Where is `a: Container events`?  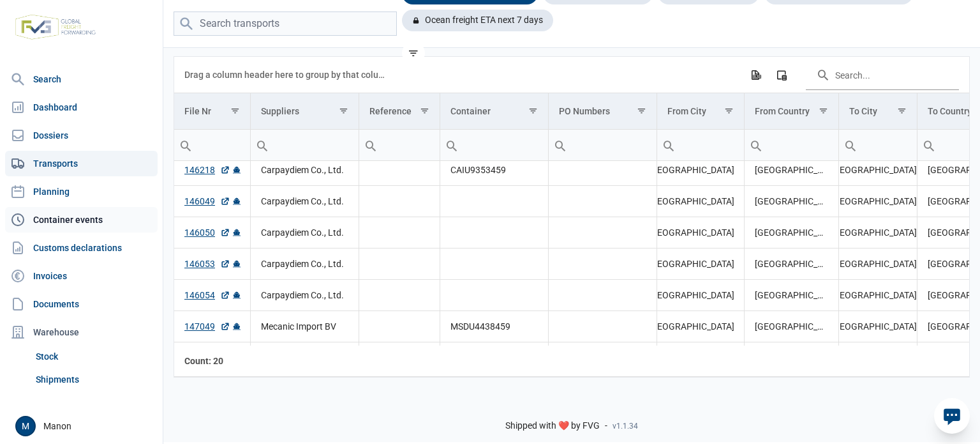 a: Container events is located at coordinates (81, 220).